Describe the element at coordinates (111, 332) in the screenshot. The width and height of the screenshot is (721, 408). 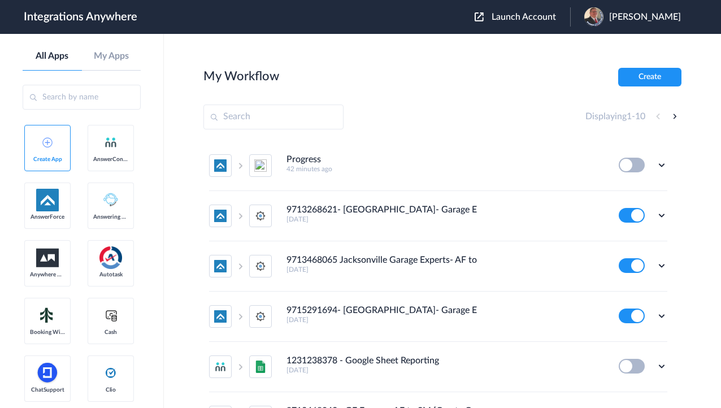
I see `span: Cash` at that location.